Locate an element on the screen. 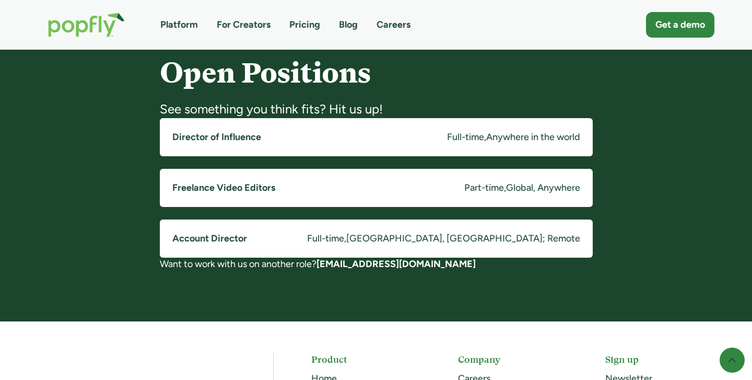 This screenshot has width=752, height=380. h5: Company is located at coordinates (513, 359).